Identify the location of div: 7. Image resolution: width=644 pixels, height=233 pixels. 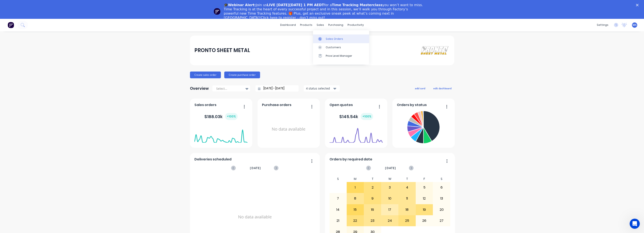
(338, 198).